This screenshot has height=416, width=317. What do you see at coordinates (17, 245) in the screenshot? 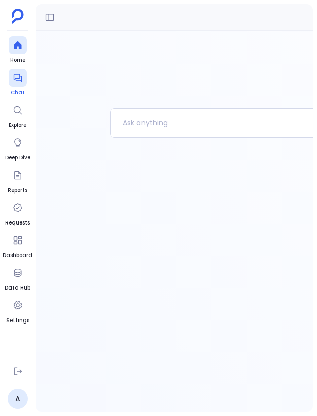
I see `a: Dashboard` at bounding box center [17, 245].